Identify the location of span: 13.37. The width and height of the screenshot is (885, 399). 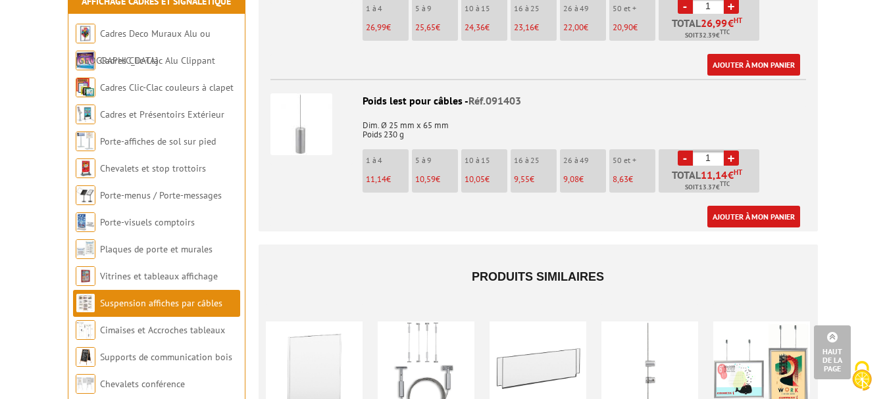
(707, 188).